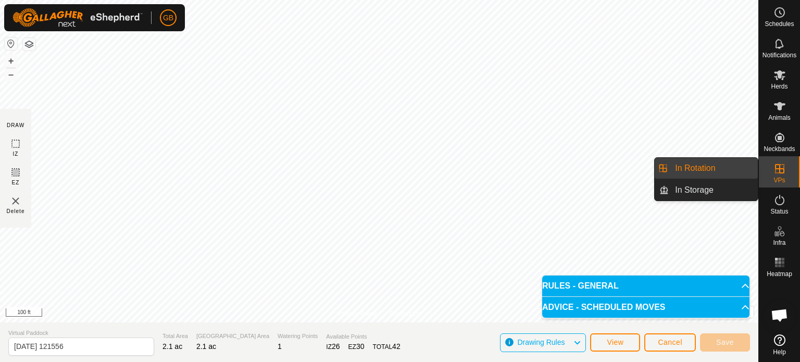 The image size is (800, 362). Describe the element at coordinates (725, 342) in the screenshot. I see `span: Save` at that location.